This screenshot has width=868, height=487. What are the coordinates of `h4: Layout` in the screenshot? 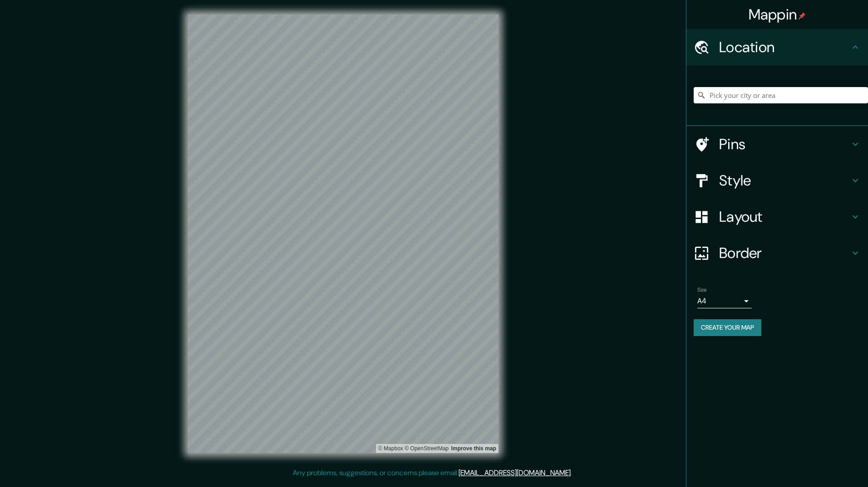 It's located at (785, 217).